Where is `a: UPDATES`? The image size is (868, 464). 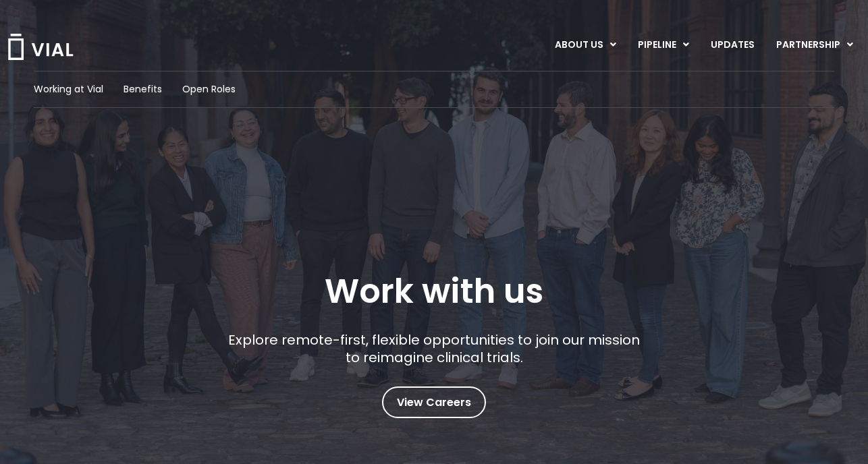 a: UPDATES is located at coordinates (732, 45).